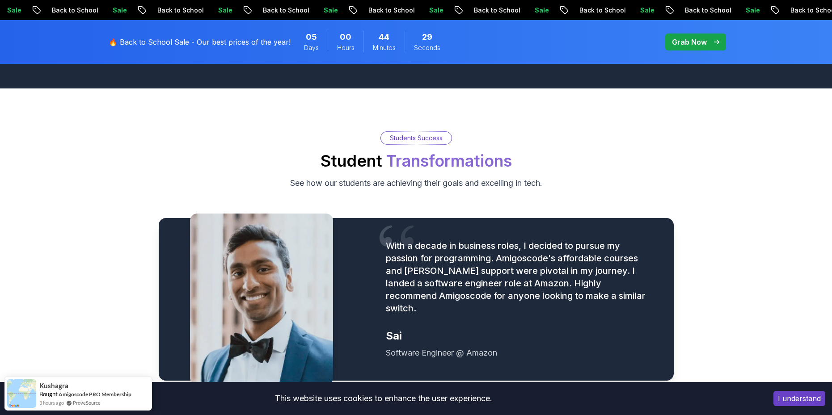  I want to click on span: 3 hours ago, so click(51, 403).